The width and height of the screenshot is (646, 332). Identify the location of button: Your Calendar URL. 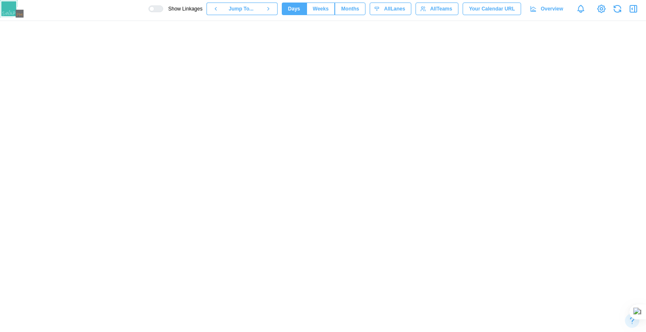
(491, 9).